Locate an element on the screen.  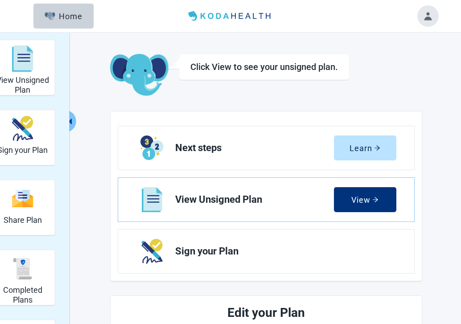
button: Collapse menu is located at coordinates (70, 121).